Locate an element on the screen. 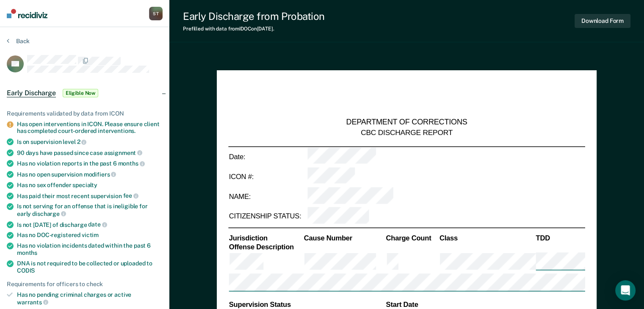 This screenshot has width=644, height=309. span: assignment is located at coordinates (123, 153).